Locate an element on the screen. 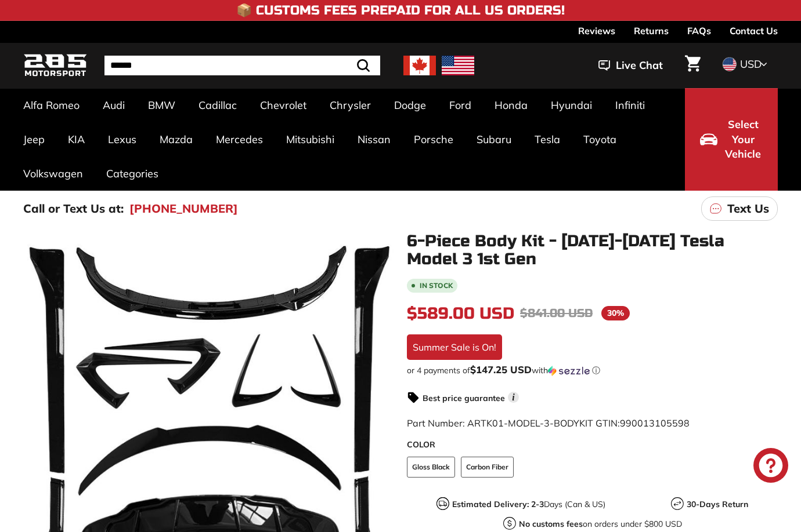 Image resolution: width=801 pixels, height=532 pixels. span: $589.00 USD is located at coordinates (460, 314).